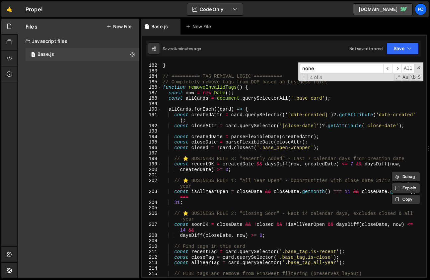  Describe the element at coordinates (200, 27) in the screenshot. I see `div: New File` at that location.